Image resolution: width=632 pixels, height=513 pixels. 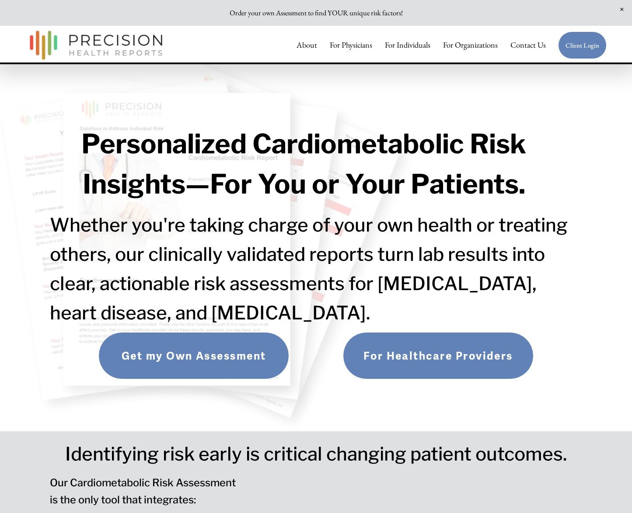 What do you see at coordinates (351, 45) in the screenshot?
I see `a: For Physicians` at bounding box center [351, 45].